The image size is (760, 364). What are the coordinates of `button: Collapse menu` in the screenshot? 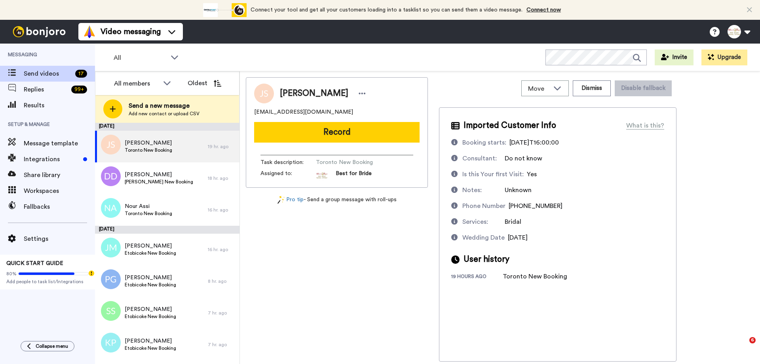 It's located at (47, 346).